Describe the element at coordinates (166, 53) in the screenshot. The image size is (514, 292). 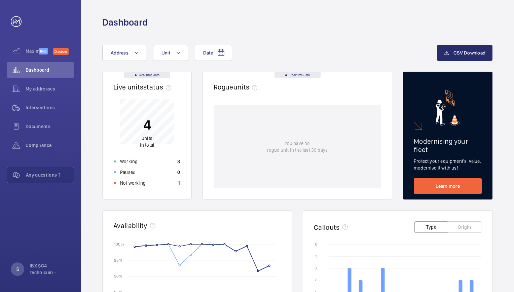
I see `span: Unit` at that location.